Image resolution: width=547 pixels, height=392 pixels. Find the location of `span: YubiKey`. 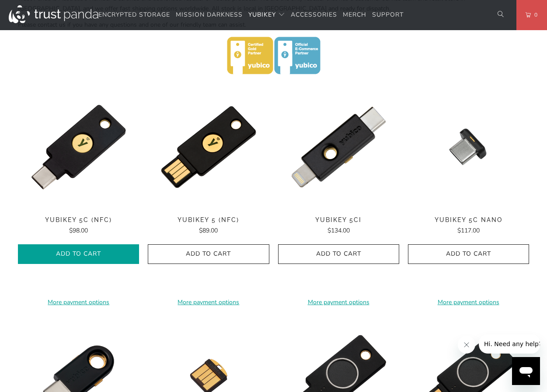

span: YubiKey is located at coordinates (262, 14).